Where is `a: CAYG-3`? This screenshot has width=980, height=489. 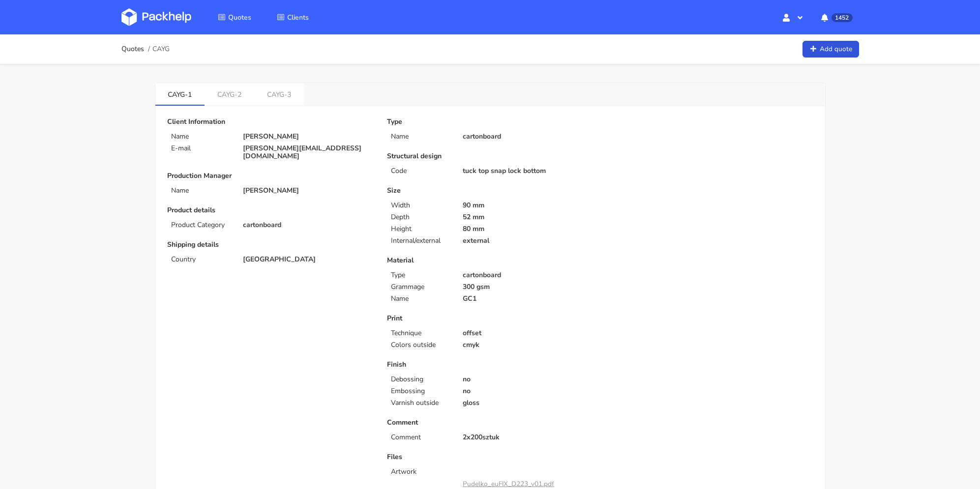 a: CAYG-3 is located at coordinates (278, 94).